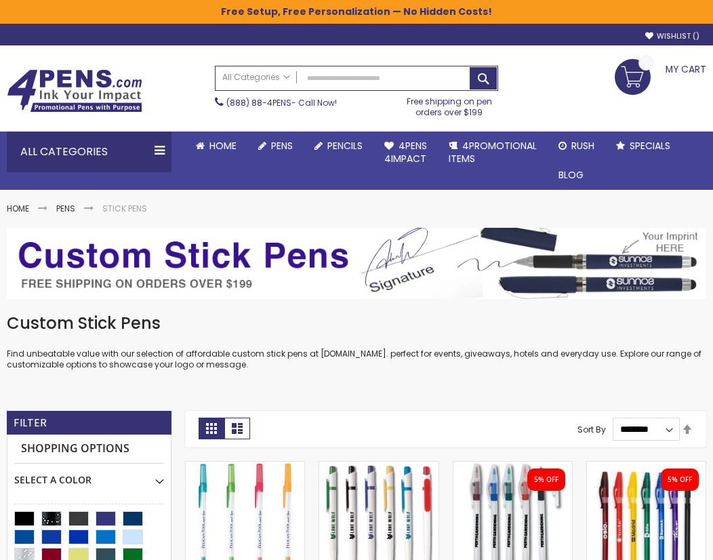 The height and width of the screenshot is (560, 713). I want to click on div: Free shipping on pen orders over $199, so click(450, 104).